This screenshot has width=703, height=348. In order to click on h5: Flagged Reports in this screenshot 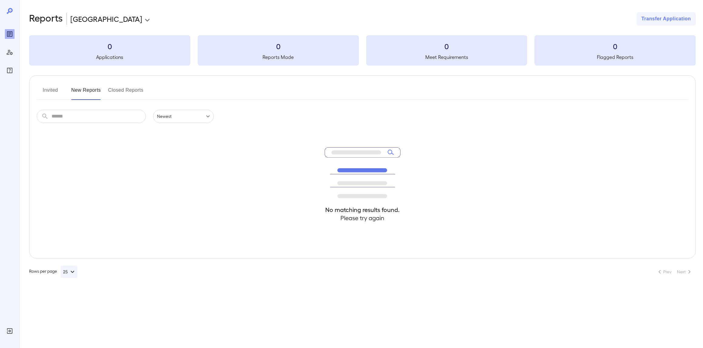, I will do `click(615, 57)`.